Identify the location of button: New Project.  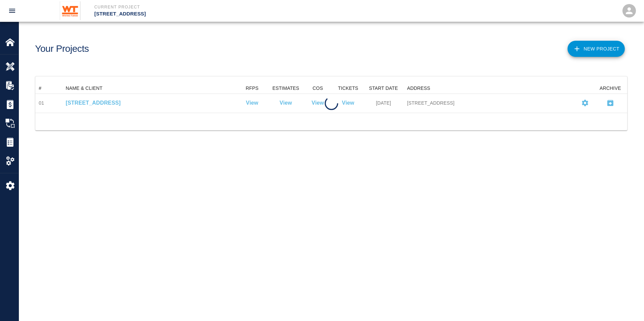
(596, 49).